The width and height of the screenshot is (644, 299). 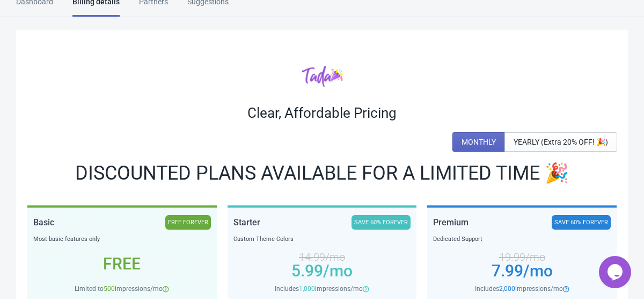 I want to click on span: MONTHLY, so click(x=479, y=142).